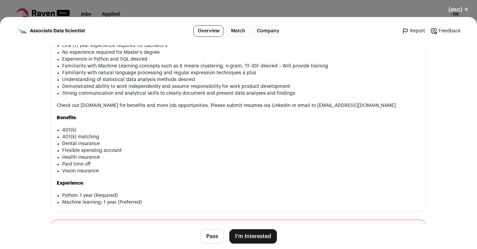 The image size is (477, 249). I want to click on img: 4a1108a678a15e446801a12cf82a565bdfd39ae7cf83434c1ad327eb0ad437aa.jpg, so click(22, 31).